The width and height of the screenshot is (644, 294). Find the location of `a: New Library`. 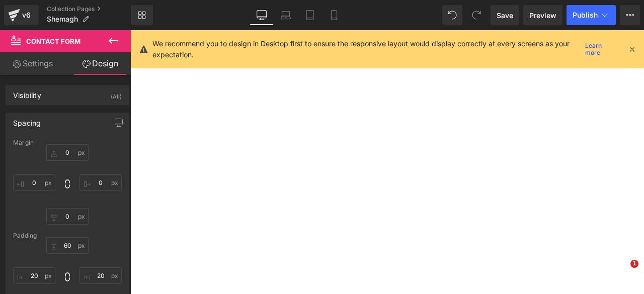

a: New Library is located at coordinates (142, 15).